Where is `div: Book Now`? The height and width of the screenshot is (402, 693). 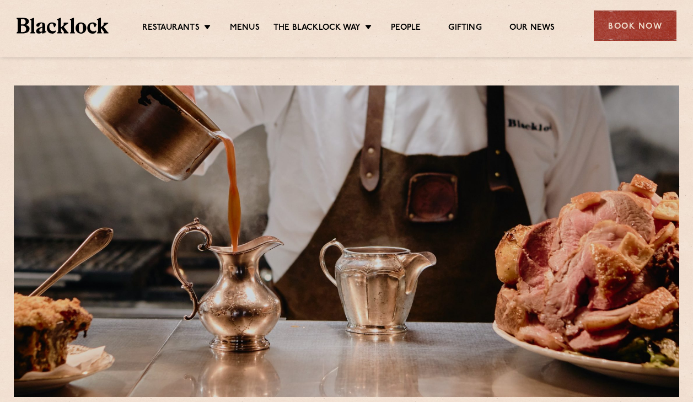
div: Book Now is located at coordinates (635, 25).